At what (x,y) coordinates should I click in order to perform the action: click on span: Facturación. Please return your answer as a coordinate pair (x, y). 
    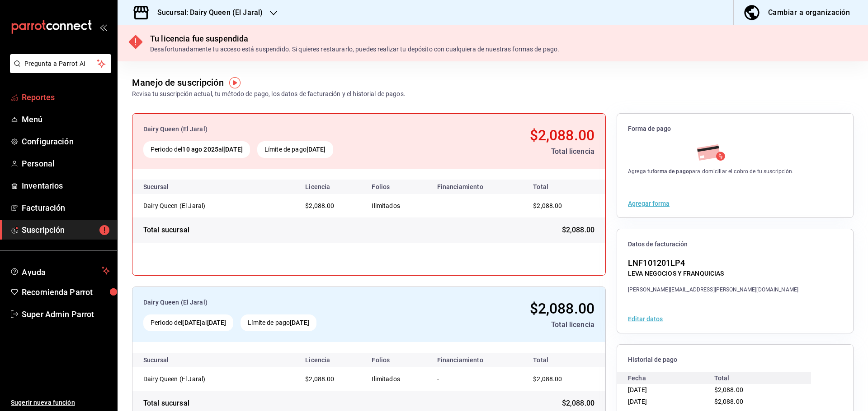
    Looking at the image, I should click on (66, 207).